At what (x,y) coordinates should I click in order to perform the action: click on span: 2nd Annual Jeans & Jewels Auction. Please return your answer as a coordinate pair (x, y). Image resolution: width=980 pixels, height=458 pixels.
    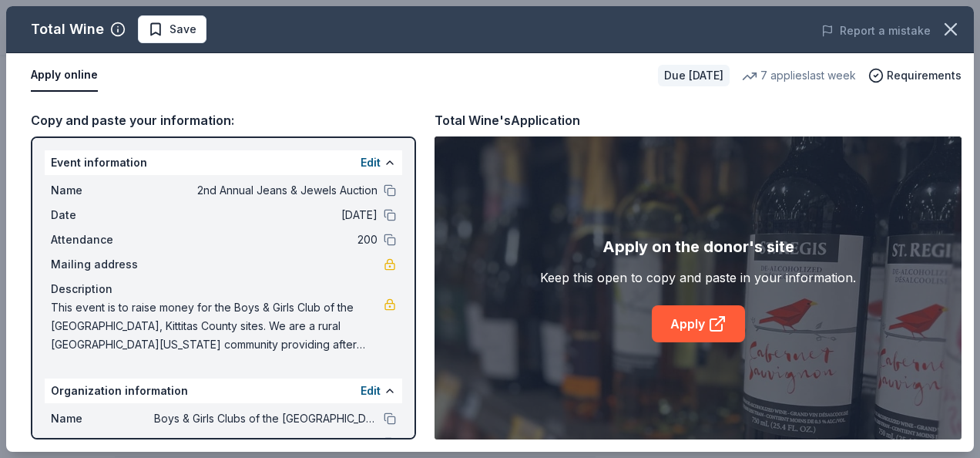
    Looking at the image, I should click on (266, 190).